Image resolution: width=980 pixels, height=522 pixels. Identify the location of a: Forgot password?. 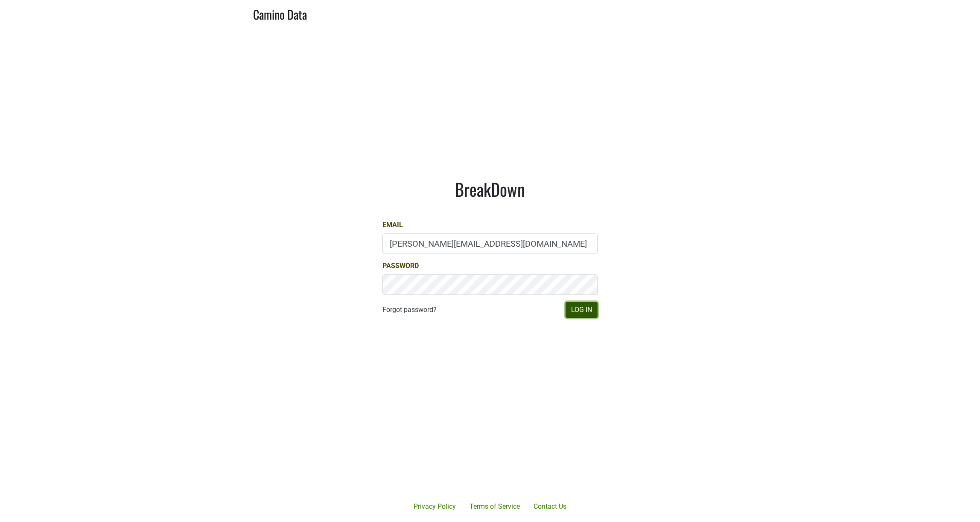
(409, 310).